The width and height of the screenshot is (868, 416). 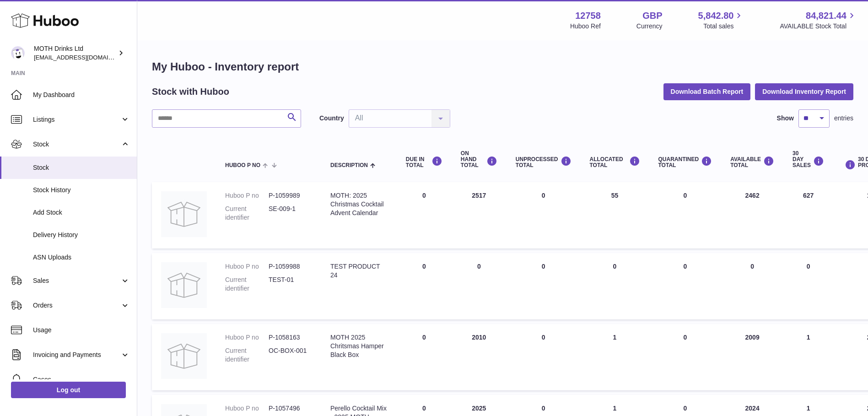 What do you see at coordinates (349, 165) in the screenshot?
I see `span: Description` at bounding box center [349, 165].